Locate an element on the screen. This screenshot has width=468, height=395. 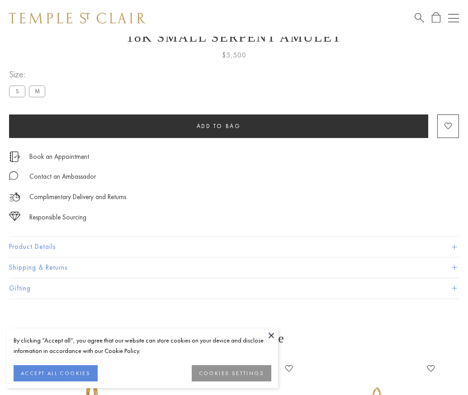
p: Complimentary Delivery and Returns is located at coordinates (78, 197).